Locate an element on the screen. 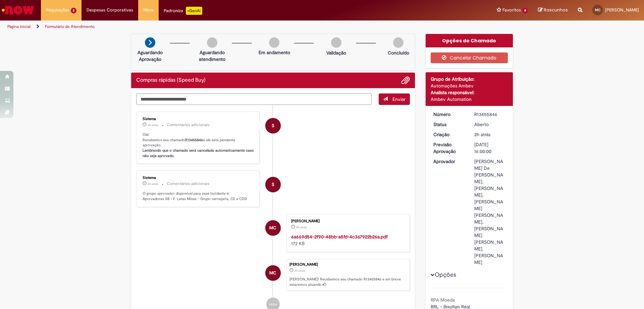  span: Requisições is located at coordinates (58, 10).